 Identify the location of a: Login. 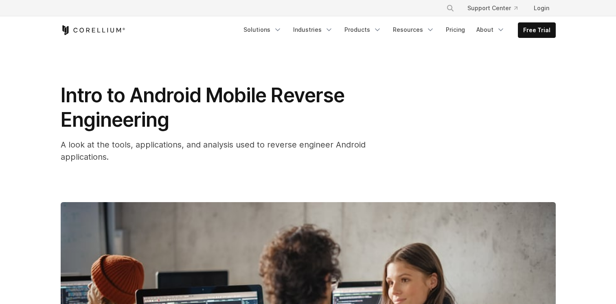
(541, 8).